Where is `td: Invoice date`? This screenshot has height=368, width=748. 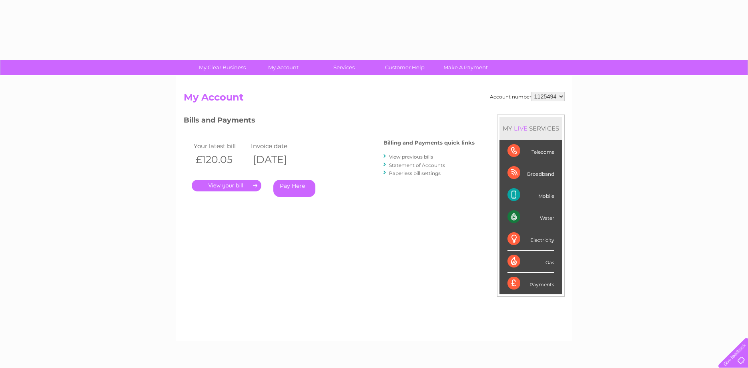 td: Invoice date is located at coordinates (278, 146).